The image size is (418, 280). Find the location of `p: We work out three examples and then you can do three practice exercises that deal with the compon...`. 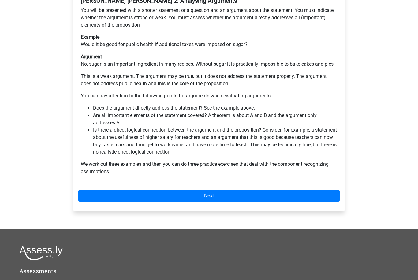

p: We work out three examples and then you can do three practice exercises that deal with the compon... is located at coordinates (209, 168).